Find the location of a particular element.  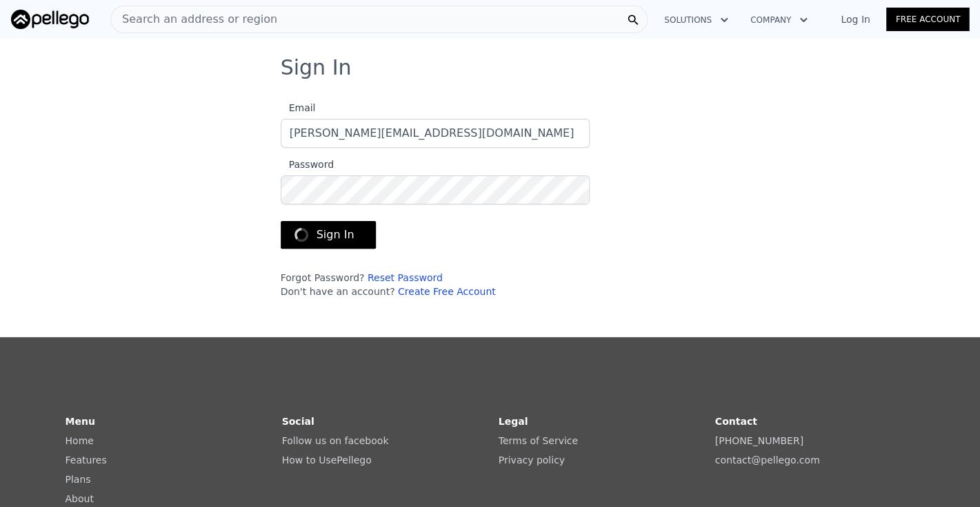

span: Password is located at coordinates (307, 164).